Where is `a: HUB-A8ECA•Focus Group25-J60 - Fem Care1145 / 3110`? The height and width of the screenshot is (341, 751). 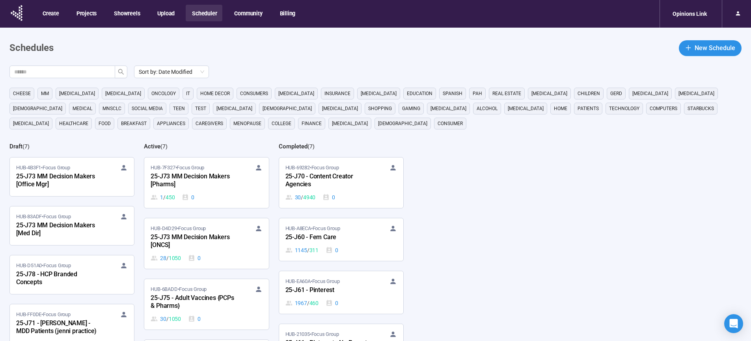
a: HUB-A8ECA•Focus Group25-J60 - Fem Care1145 / 3110 is located at coordinates (341, 239).